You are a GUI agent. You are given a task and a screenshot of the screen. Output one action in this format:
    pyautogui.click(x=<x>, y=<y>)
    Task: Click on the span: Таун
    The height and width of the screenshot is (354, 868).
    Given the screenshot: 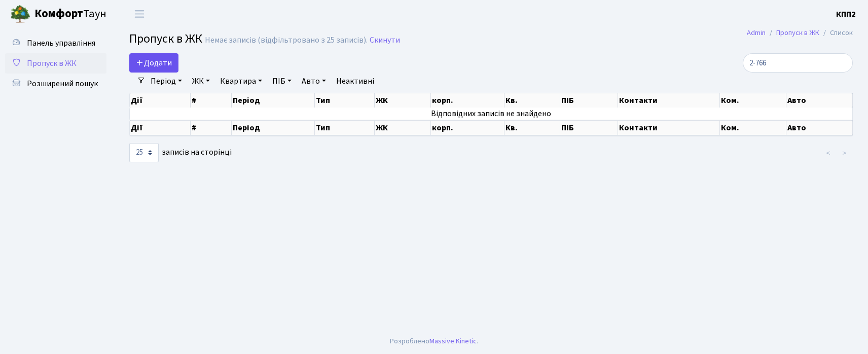 What is the action you would take?
    pyautogui.click(x=71, y=14)
    